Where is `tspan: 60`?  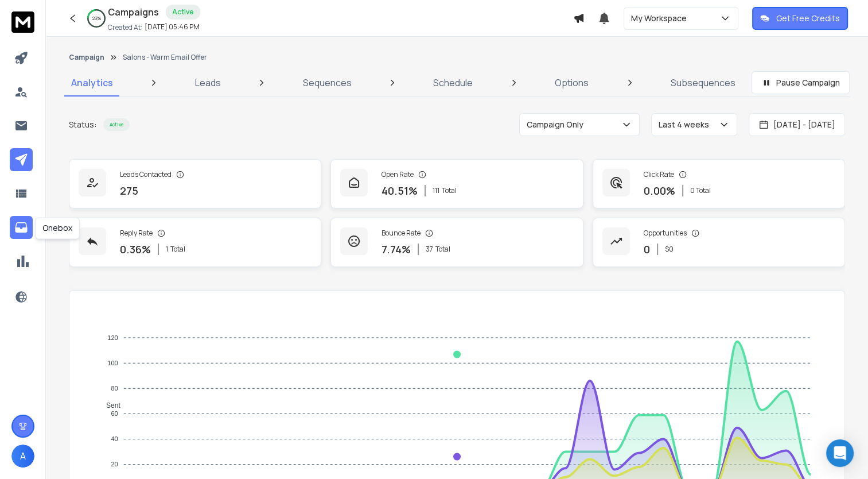
tspan: 60 is located at coordinates (115, 414).